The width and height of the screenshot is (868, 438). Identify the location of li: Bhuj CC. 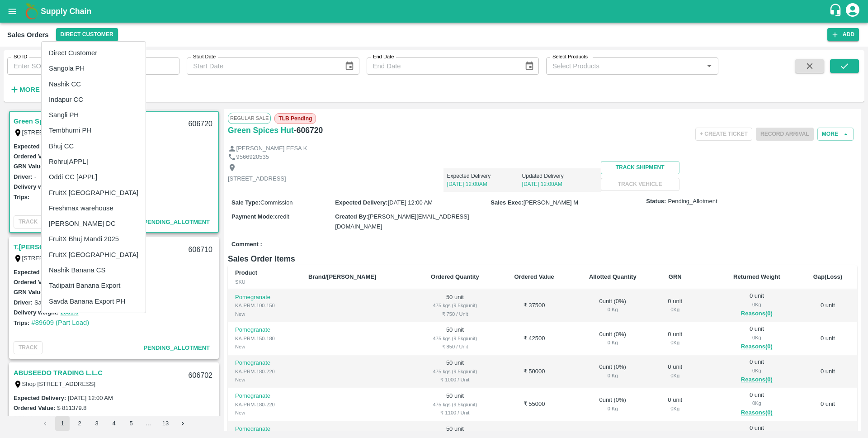
(94, 146).